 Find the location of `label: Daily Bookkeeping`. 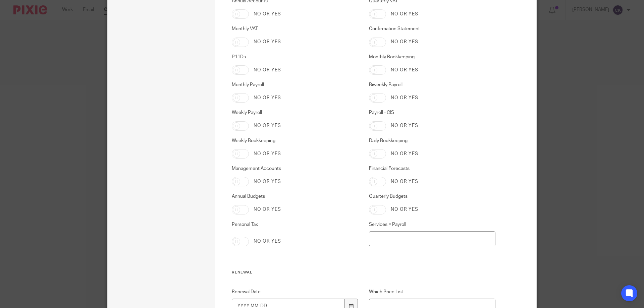

label: Daily Bookkeeping is located at coordinates (432, 141).